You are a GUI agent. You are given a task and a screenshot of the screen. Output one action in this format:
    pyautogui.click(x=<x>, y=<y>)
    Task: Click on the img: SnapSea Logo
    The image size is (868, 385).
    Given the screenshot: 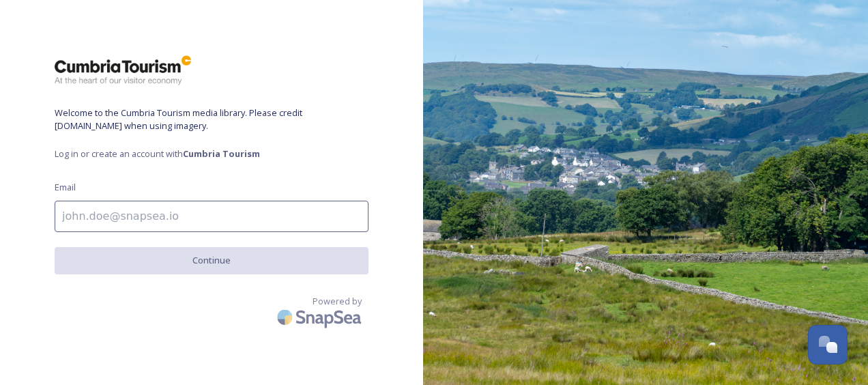 What is the action you would take?
    pyautogui.click(x=321, y=317)
    